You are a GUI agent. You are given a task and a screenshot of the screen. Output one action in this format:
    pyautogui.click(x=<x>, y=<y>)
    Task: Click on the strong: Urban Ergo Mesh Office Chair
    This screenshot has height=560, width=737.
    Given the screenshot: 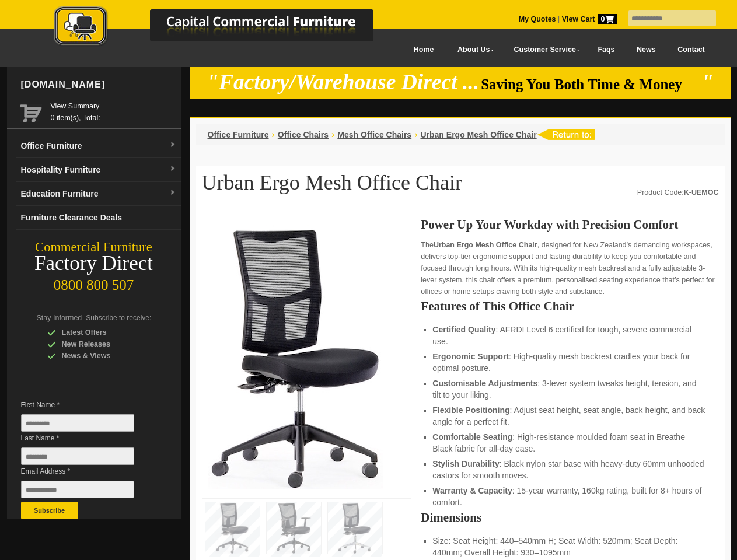 What is the action you would take?
    pyautogui.click(x=486, y=245)
    